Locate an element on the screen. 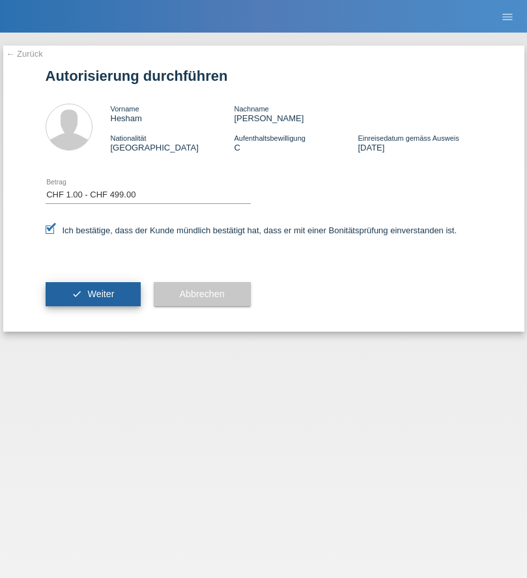 The width and height of the screenshot is (527, 578). span: Einreisedatum gemäss Ausweis is located at coordinates (408, 138).